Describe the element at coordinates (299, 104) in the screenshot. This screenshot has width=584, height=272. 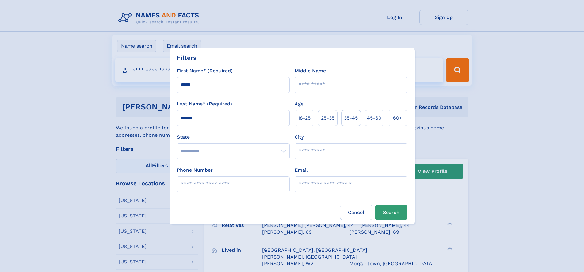
I see `label: Age` at that location.